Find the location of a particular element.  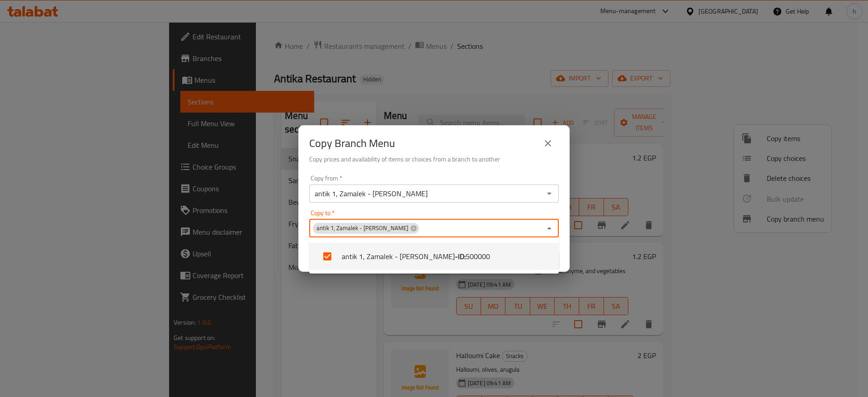

b: - ID: is located at coordinates (461, 257).